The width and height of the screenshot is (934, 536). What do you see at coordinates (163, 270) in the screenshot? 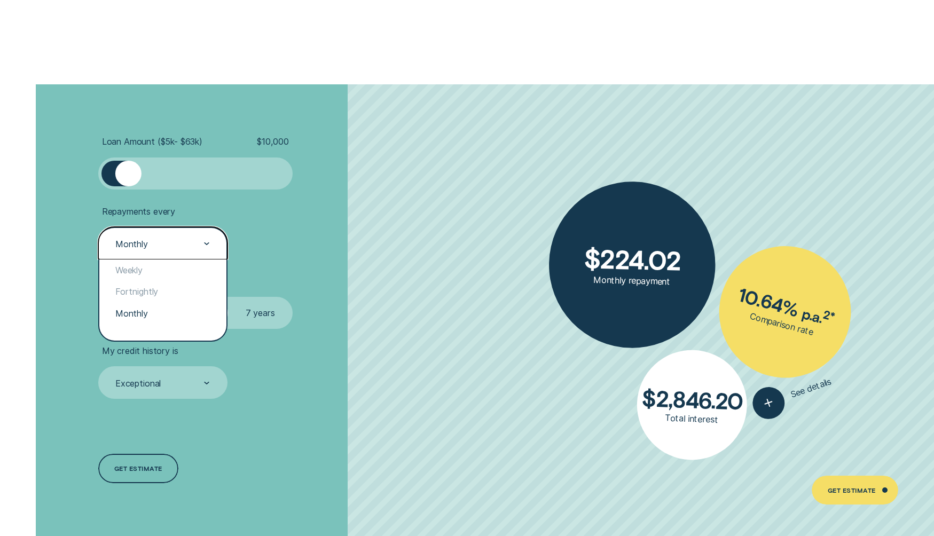
I see `div: Weekly` at bounding box center [163, 270].